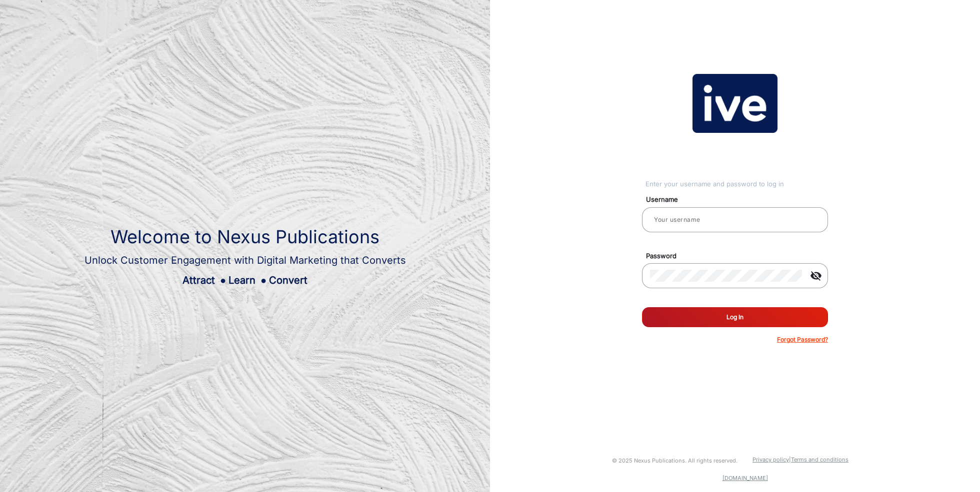 Image resolution: width=980 pixels, height=492 pixels. Describe the element at coordinates (739, 200) in the screenshot. I see `mat-label: Username` at that location.